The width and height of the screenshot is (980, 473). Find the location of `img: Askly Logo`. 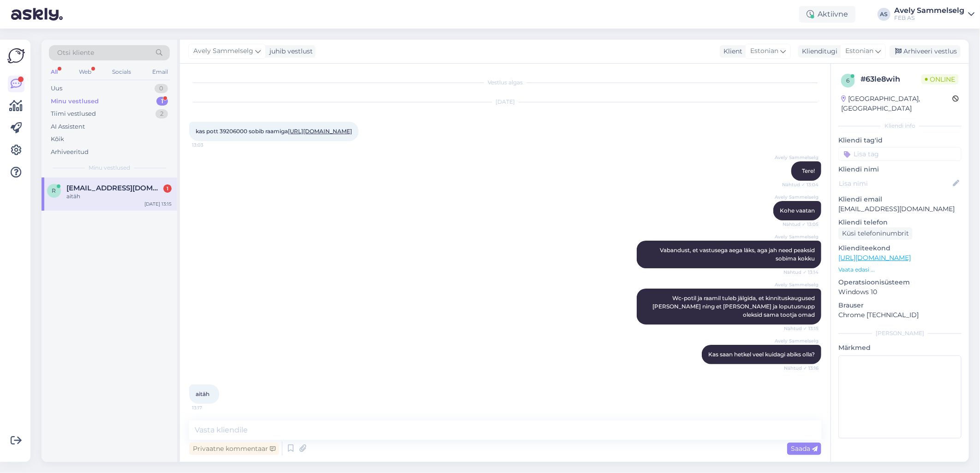

img: Askly Logo is located at coordinates (16, 56).